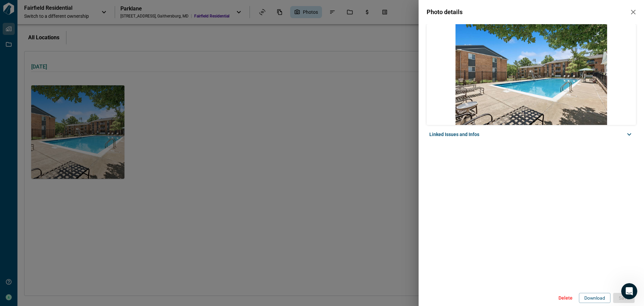 Image resolution: width=644 pixels, height=306 pixels. I want to click on div: Linked Issues and Infos, so click(531, 134).